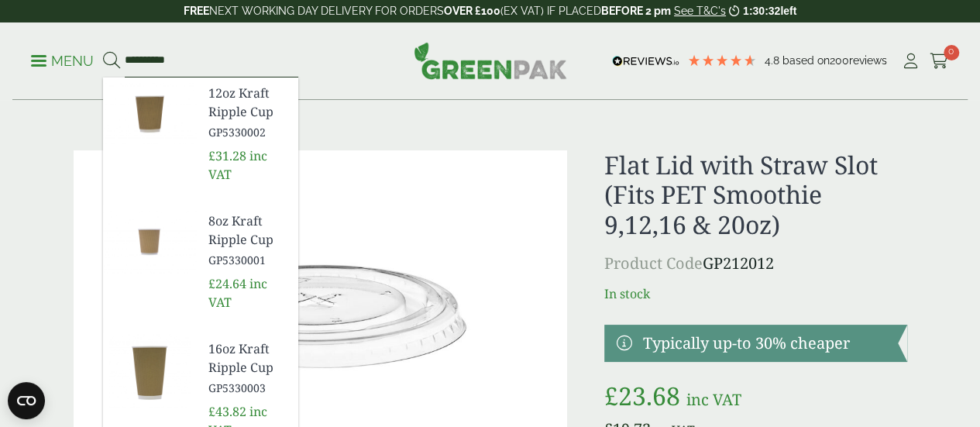  What do you see at coordinates (227, 155) in the screenshot?
I see `span: £31.28` at bounding box center [227, 155].